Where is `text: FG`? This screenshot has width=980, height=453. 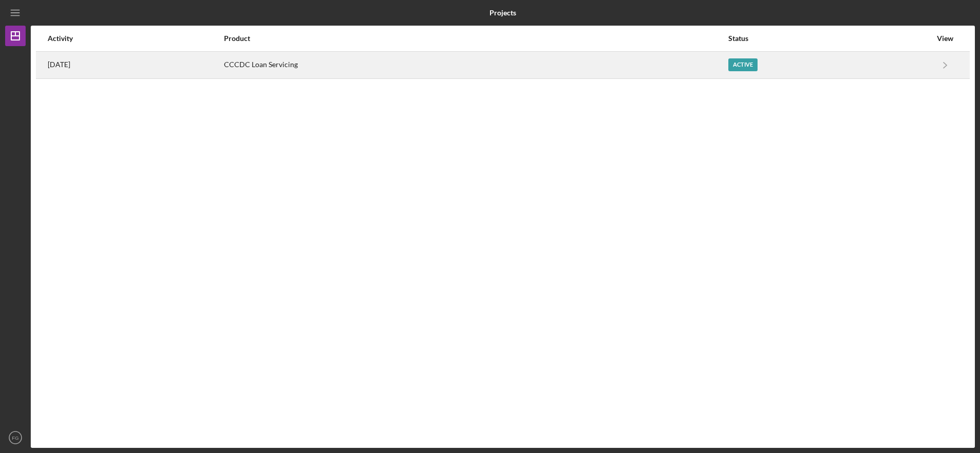
text: FG is located at coordinates (15, 438).